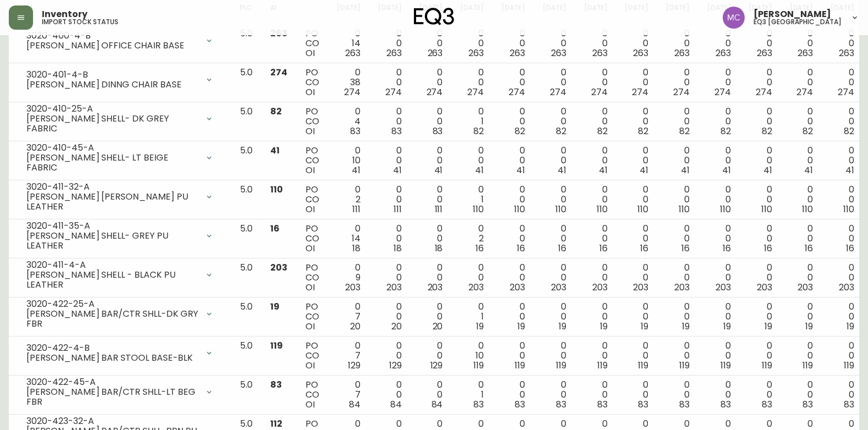  Describe the element at coordinates (348, 278) in the screenshot. I see `div: 0 9` at that location.